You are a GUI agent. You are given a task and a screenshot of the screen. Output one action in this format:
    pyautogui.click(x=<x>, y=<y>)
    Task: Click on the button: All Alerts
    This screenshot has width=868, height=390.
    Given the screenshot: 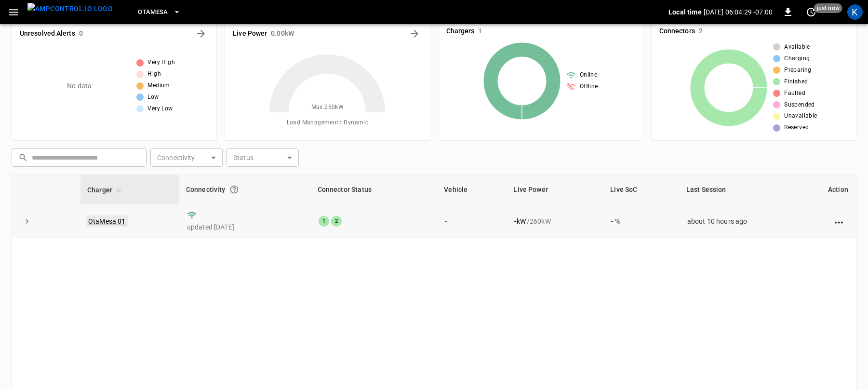 What is the action you would take?
    pyautogui.click(x=201, y=33)
    